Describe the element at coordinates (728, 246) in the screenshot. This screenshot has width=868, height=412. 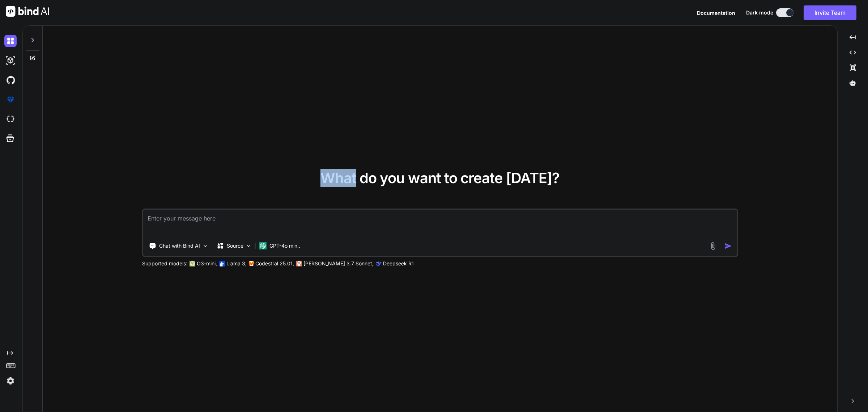
I see `img: icon` at that location.